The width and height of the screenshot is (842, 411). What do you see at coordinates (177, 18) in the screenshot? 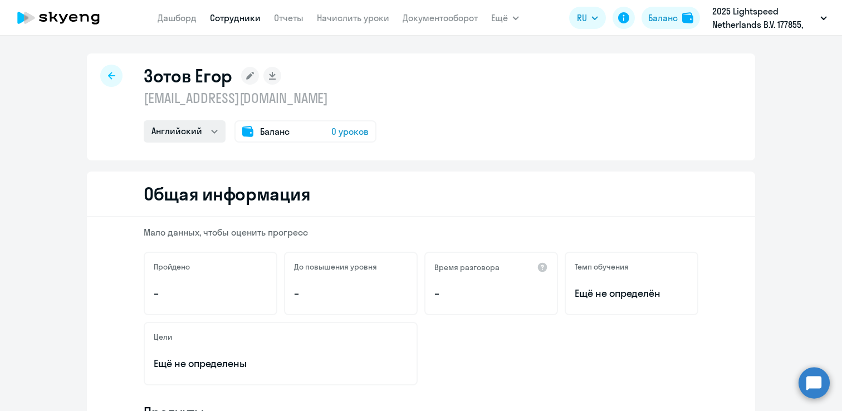
I see `a: Дашборд` at bounding box center [177, 18].